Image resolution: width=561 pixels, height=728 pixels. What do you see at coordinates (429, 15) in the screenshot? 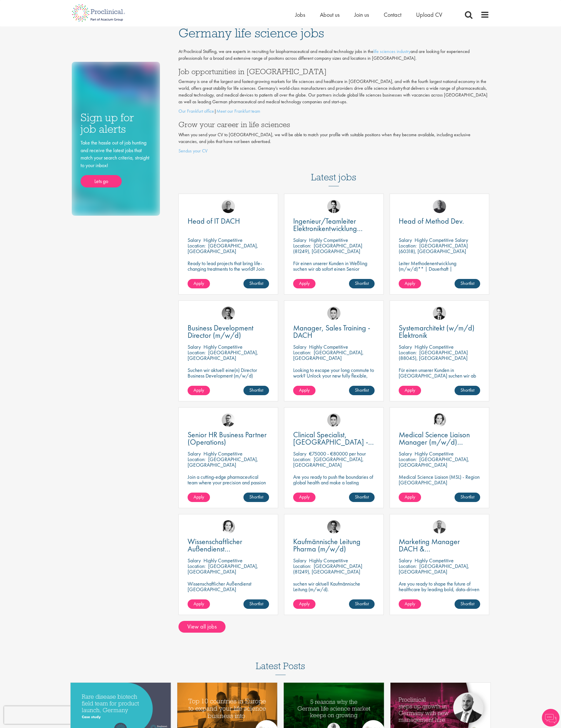
I see `span: Upload CV` at bounding box center [429, 15].